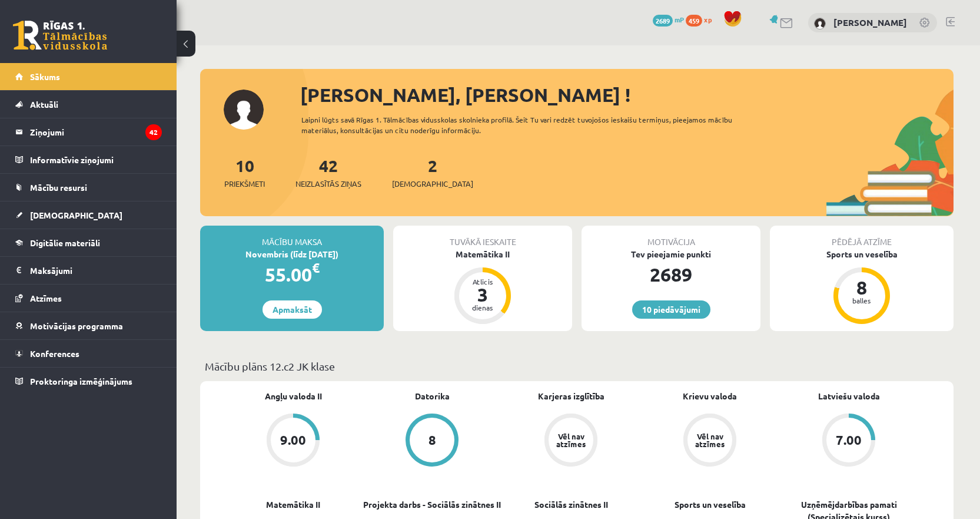  Describe the element at coordinates (88, 270) in the screenshot. I see `a: Maksājumi` at that location.